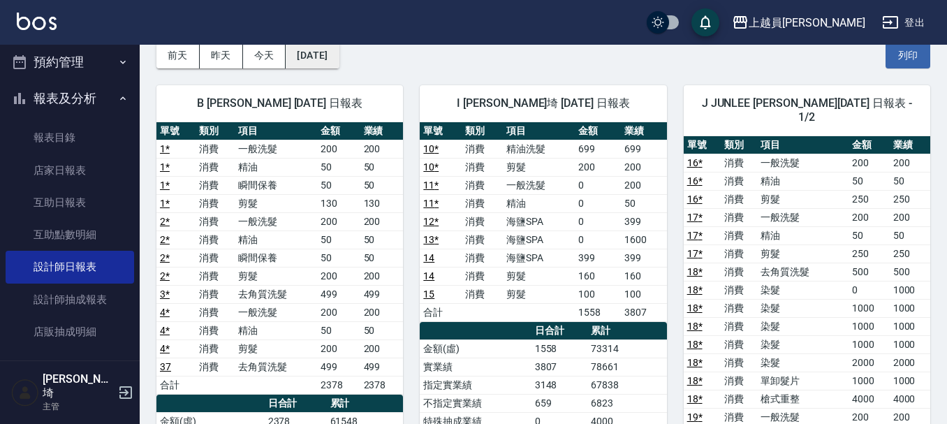  Describe the element at coordinates (295, 404) in the screenshot. I see `th: 日合計` at that location.